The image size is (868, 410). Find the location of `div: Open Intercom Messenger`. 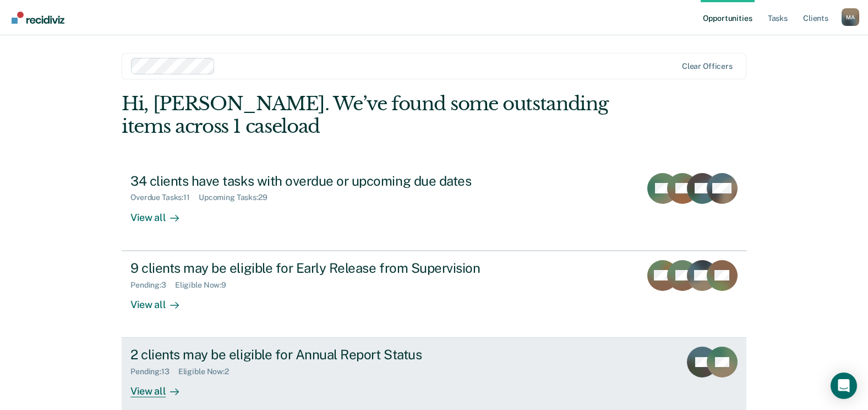

div: Open Intercom Messenger is located at coordinates (844, 385).